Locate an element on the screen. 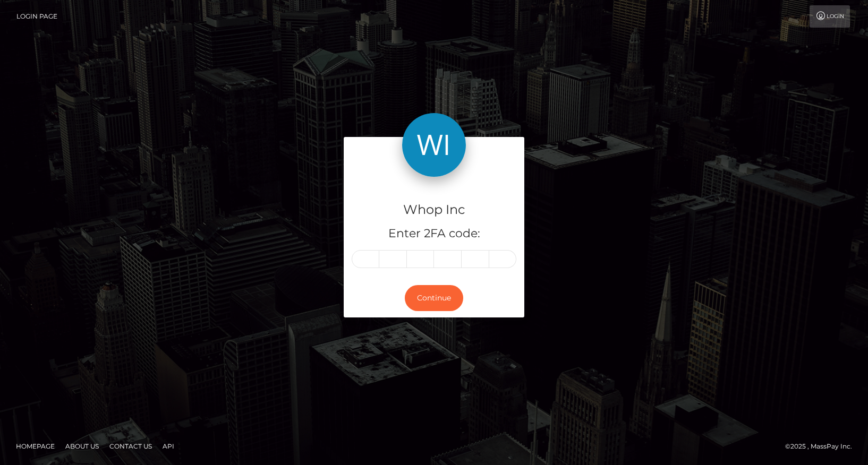 This screenshot has height=465, width=868. a: About Us is located at coordinates (81, 446).